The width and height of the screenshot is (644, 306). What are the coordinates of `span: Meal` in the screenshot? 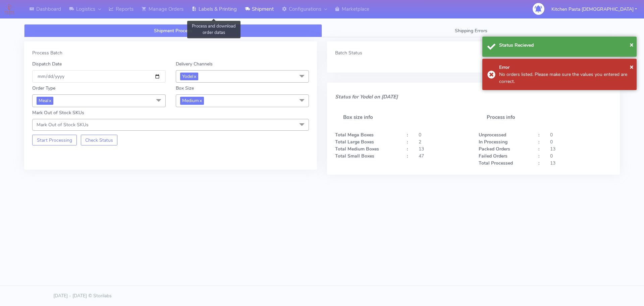 It's located at (45, 101).